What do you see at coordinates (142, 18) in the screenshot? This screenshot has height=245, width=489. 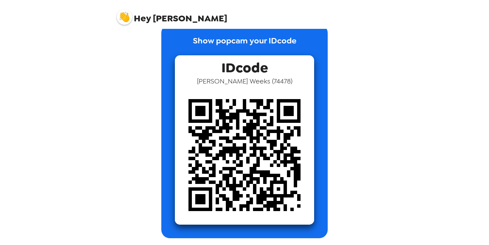 I see `span: Hey` at bounding box center [142, 18].